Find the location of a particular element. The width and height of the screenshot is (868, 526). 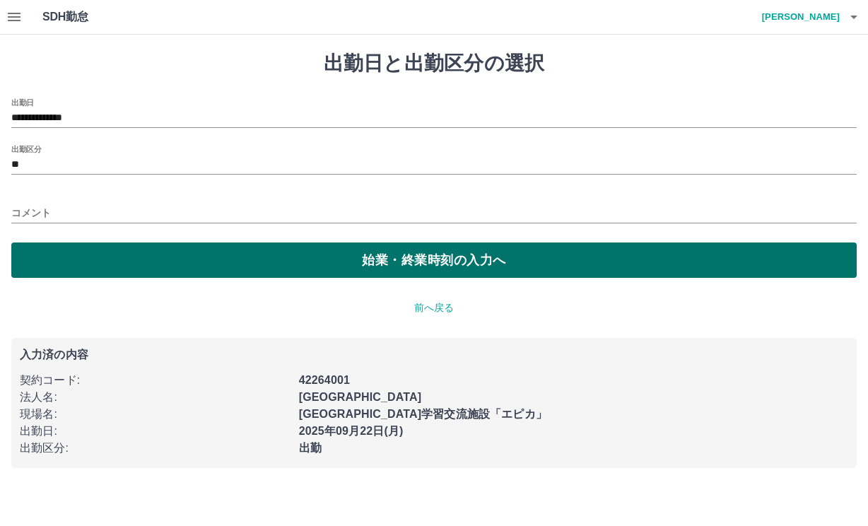

p: 出勤日 : is located at coordinates (155, 431).